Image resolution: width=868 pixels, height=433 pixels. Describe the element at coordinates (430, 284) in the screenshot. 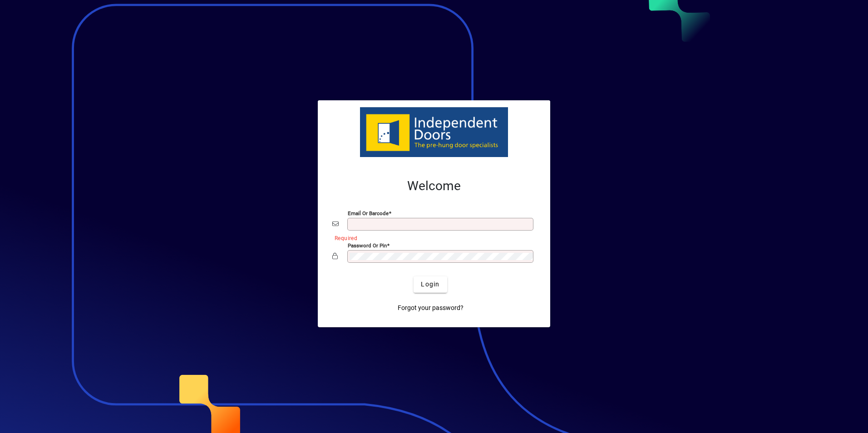

I see `span: Login` at that location.